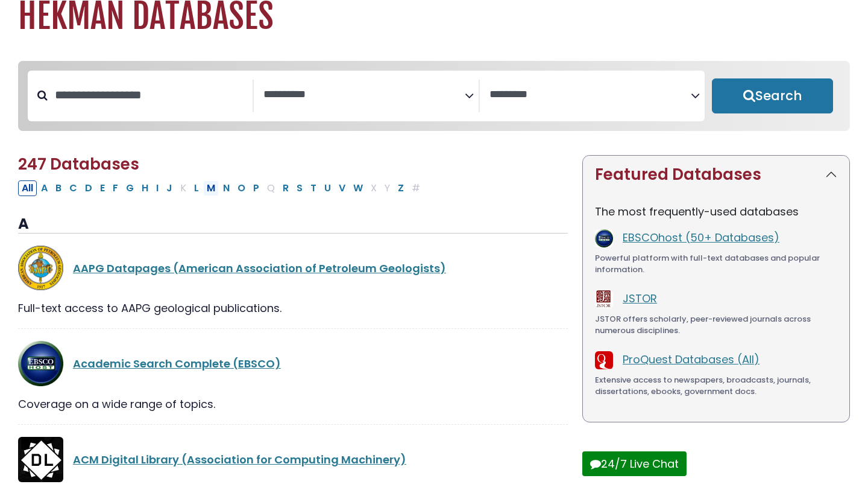 Image resolution: width=868 pixels, height=490 pixels. What do you see at coordinates (256, 188) in the screenshot?
I see `button: Filter Results P` at bounding box center [256, 188].